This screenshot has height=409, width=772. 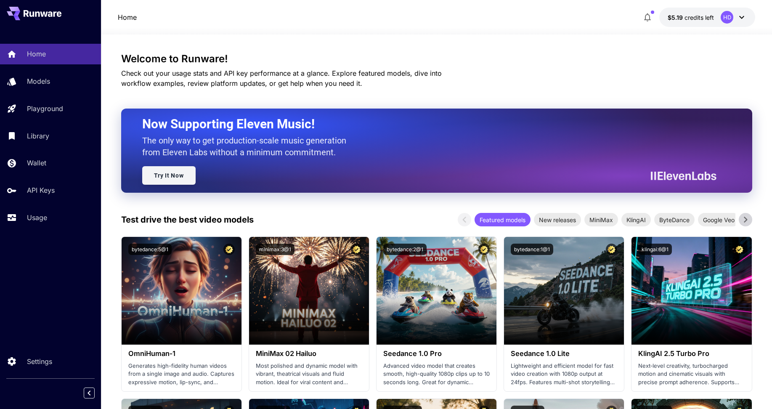 What do you see at coordinates (41, 190) in the screenshot?
I see `p: API Keys` at bounding box center [41, 190].